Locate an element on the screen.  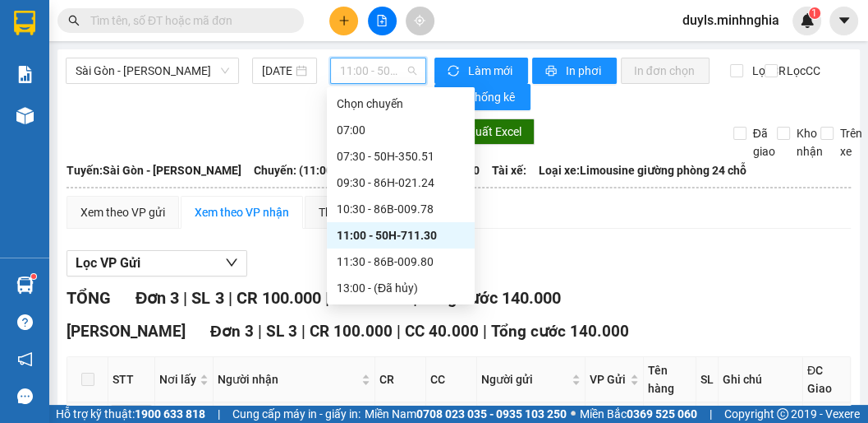
span: Cung cấp máy in - giấy in: is located at coordinates (296, 413).